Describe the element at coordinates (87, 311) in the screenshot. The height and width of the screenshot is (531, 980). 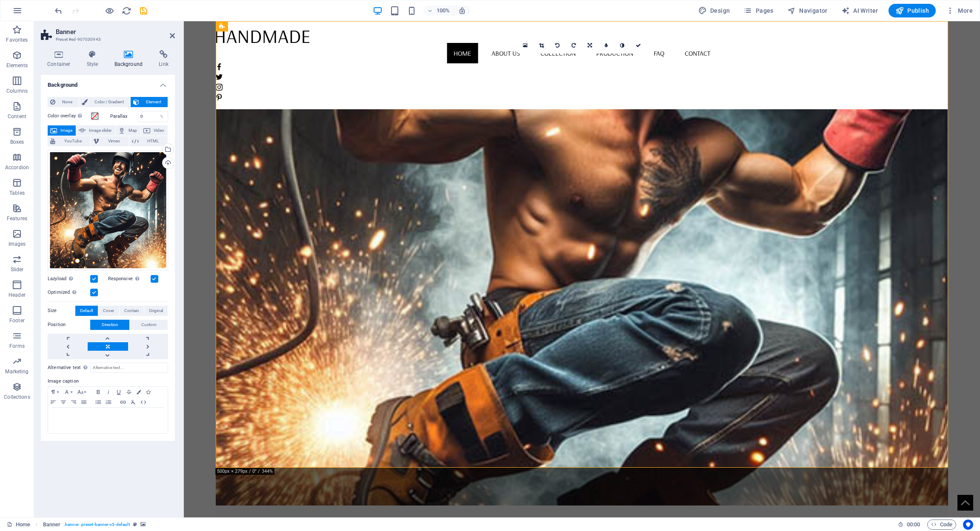
I see `span: Default` at that location.